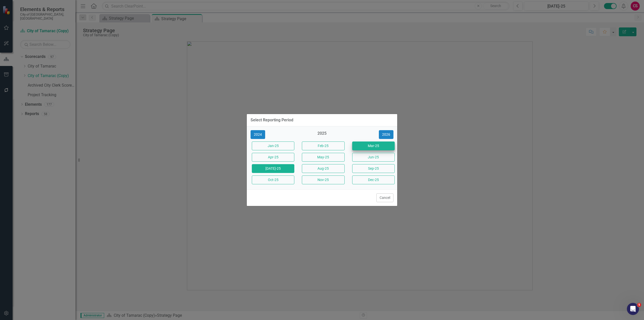  Describe the element at coordinates (272, 120) in the screenshot. I see `div: Select Reporting Period` at that location.